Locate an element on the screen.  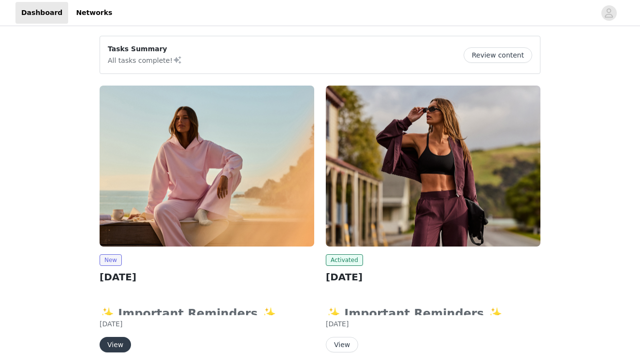
span: Activated is located at coordinates (344, 260).